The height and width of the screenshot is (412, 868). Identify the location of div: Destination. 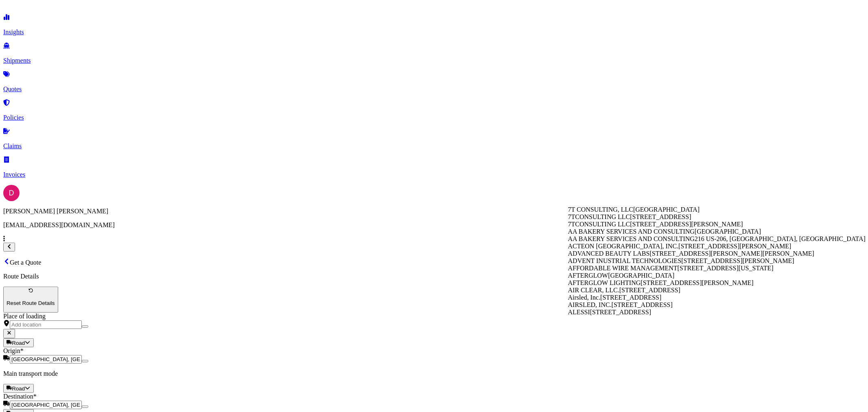
(434, 396).